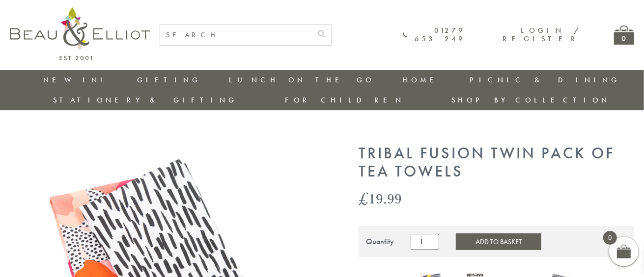  Describe the element at coordinates (624, 35) in the screenshot. I see `div: 0` at that location.